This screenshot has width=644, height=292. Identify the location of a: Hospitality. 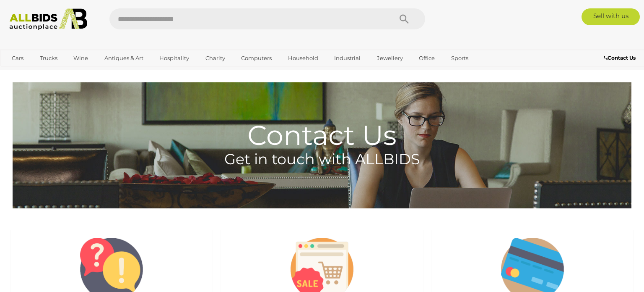
(174, 58).